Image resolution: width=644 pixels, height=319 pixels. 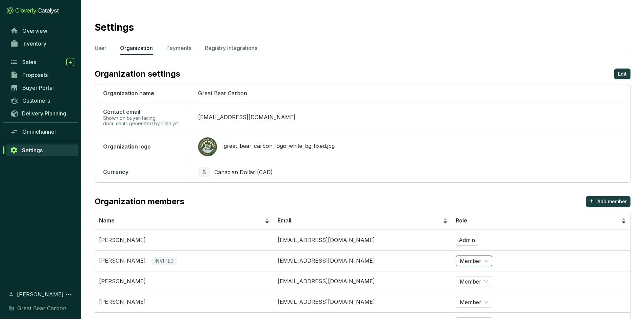 What do you see at coordinates (128, 93) in the screenshot?
I see `span: Organization name` at bounding box center [128, 93].